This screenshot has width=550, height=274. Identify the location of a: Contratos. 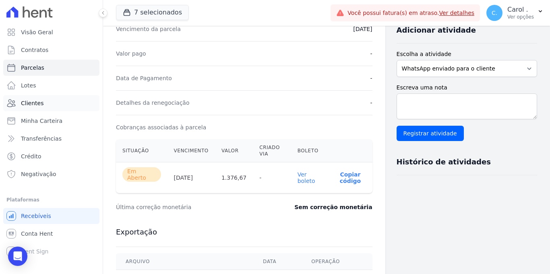
(51, 50).